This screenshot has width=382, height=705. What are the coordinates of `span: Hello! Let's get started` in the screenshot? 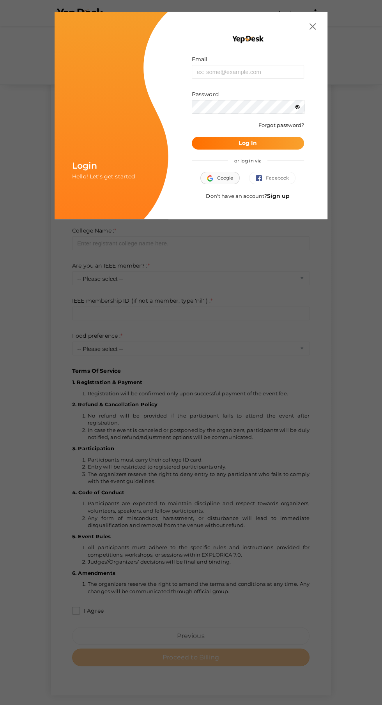 It's located at (103, 176).